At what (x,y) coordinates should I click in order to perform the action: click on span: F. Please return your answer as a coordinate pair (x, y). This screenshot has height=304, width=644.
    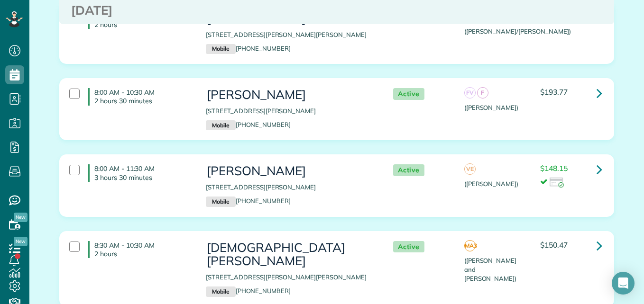
    Looking at the image, I should click on (482, 93).